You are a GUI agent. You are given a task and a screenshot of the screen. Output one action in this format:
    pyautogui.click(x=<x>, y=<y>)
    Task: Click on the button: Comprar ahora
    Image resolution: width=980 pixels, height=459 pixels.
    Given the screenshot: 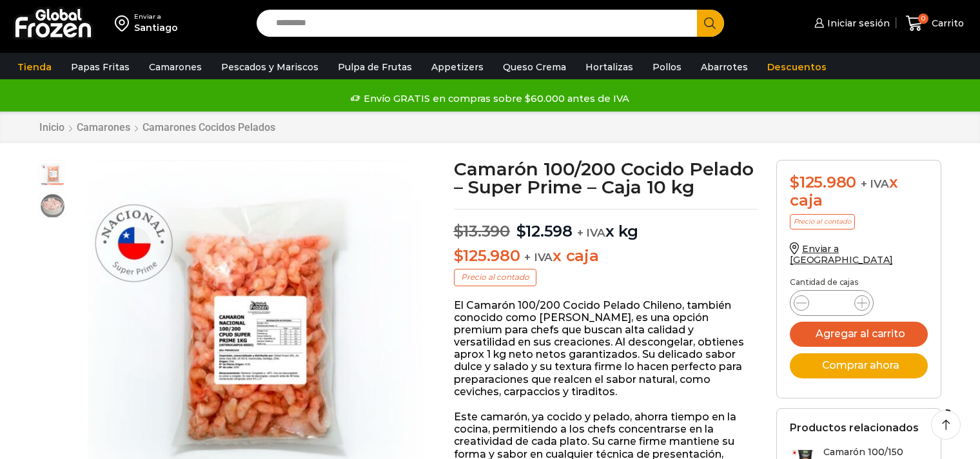 What is the action you would take?
    pyautogui.click(x=859, y=365)
    